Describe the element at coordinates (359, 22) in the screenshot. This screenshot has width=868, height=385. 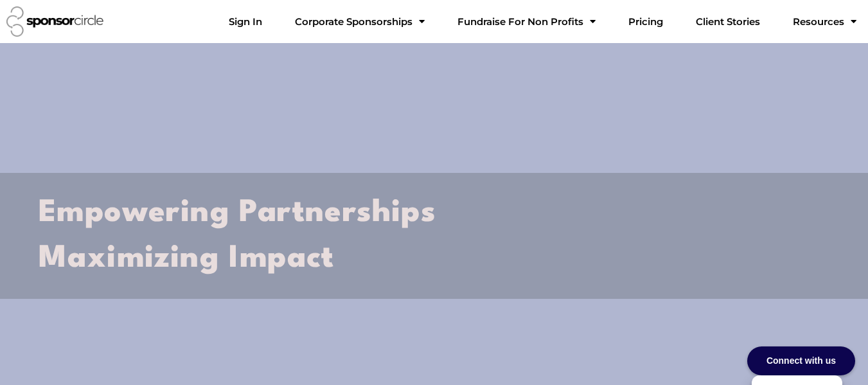
I see `a: Corporate SponsorshipsMenu Toggle` at that location.